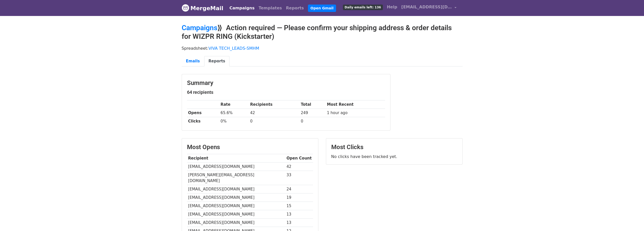 The width and height of the screenshot is (644, 231). Describe the element at coordinates (299, 189) in the screenshot. I see `td: 24` at that location.